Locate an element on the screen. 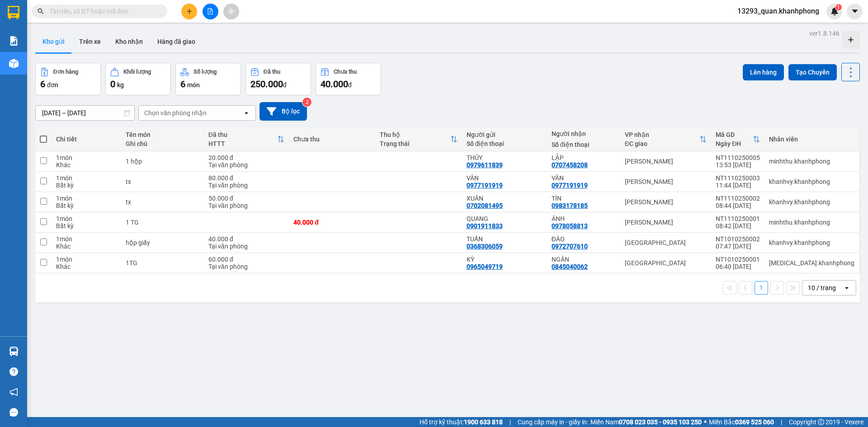 Image resolution: width=868 pixels, height=427 pixels. div: Chi tiết is located at coordinates (86, 140).